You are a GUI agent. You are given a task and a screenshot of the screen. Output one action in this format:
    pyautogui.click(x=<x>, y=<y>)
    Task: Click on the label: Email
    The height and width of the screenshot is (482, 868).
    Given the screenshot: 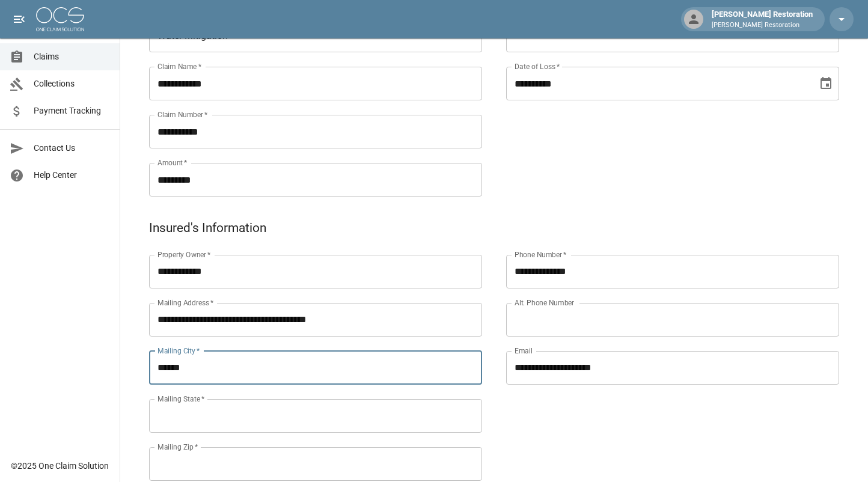 What is the action you would take?
    pyautogui.click(x=523, y=350)
    